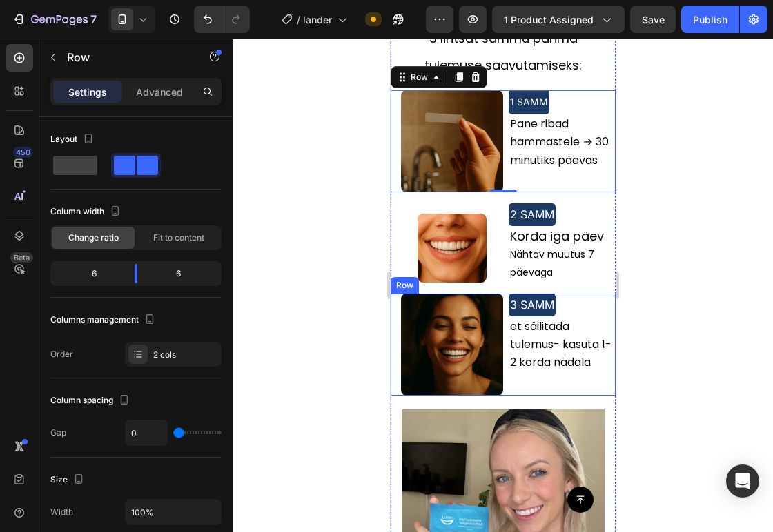 The image size is (773, 532). What do you see at coordinates (317, 20) in the screenshot?
I see `span: lander` at bounding box center [317, 20].